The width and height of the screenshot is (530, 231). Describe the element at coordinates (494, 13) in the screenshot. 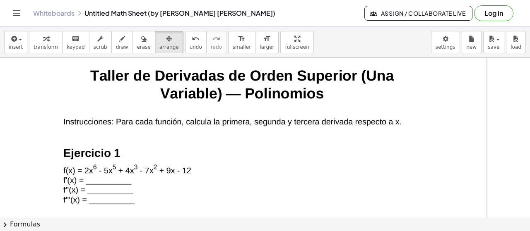

I see `button: Log in` at that location.